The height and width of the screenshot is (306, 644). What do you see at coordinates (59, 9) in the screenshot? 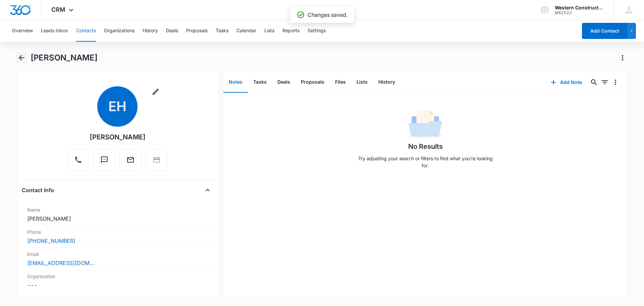
I see `span: CRM` at bounding box center [59, 9].